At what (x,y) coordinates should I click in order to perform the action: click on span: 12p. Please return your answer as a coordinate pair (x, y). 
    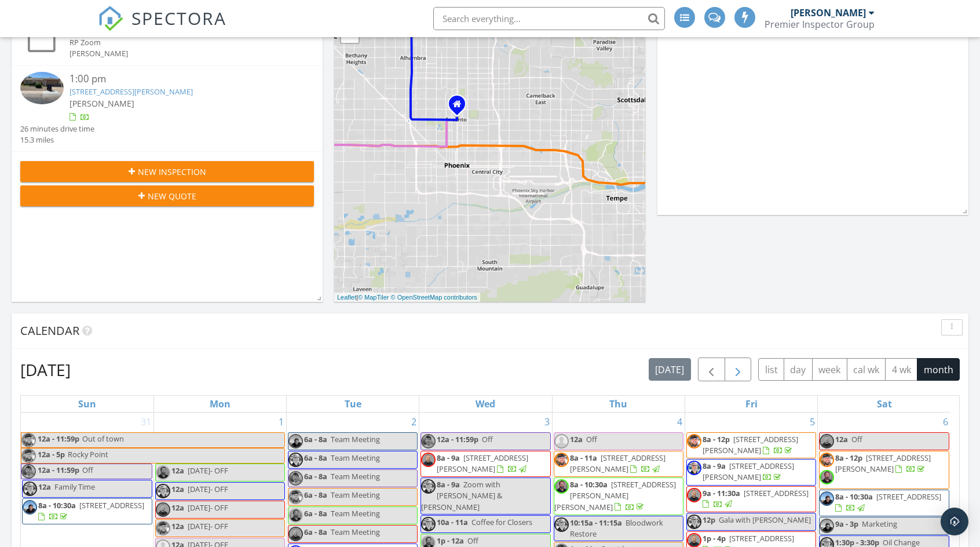
    Looking at the image, I should click on (709, 520).